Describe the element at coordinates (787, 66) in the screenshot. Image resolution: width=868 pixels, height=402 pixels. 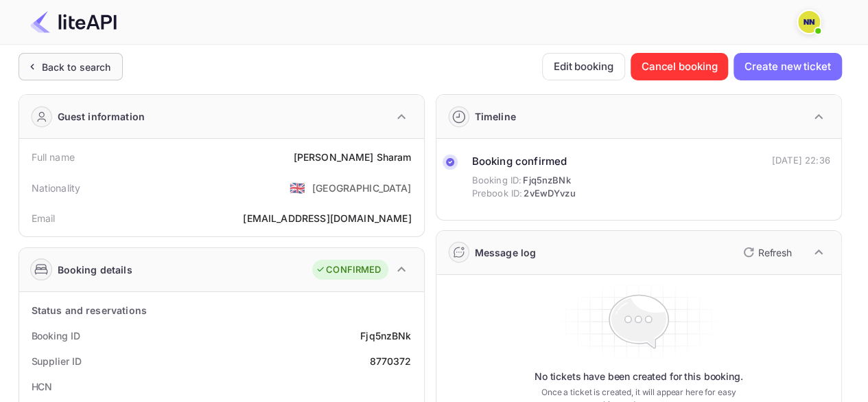
I see `button: Create new ticket` at that location.